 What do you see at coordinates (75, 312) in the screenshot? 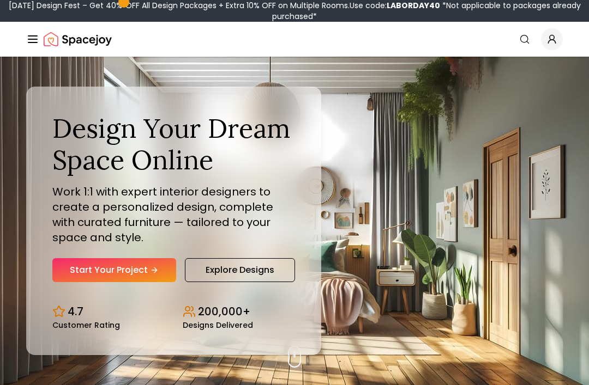
I see `p: 4.7` at bounding box center [75, 312].